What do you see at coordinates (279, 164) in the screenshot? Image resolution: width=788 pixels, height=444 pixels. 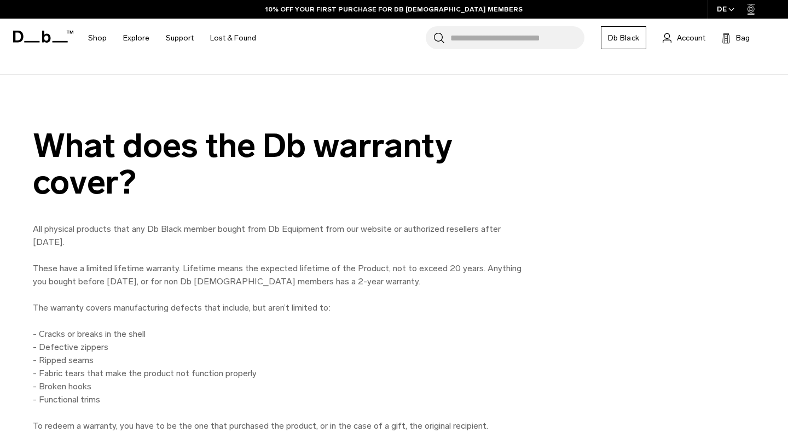 I see `div: What does the Db warranty cover?` at bounding box center [279, 164].